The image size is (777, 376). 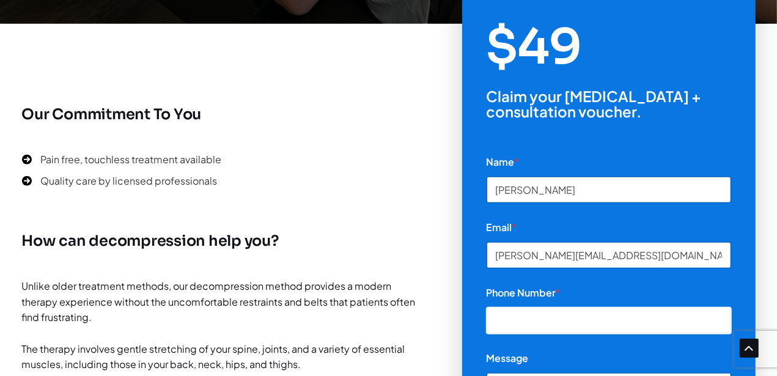 I want to click on label: Name, so click(x=609, y=161).